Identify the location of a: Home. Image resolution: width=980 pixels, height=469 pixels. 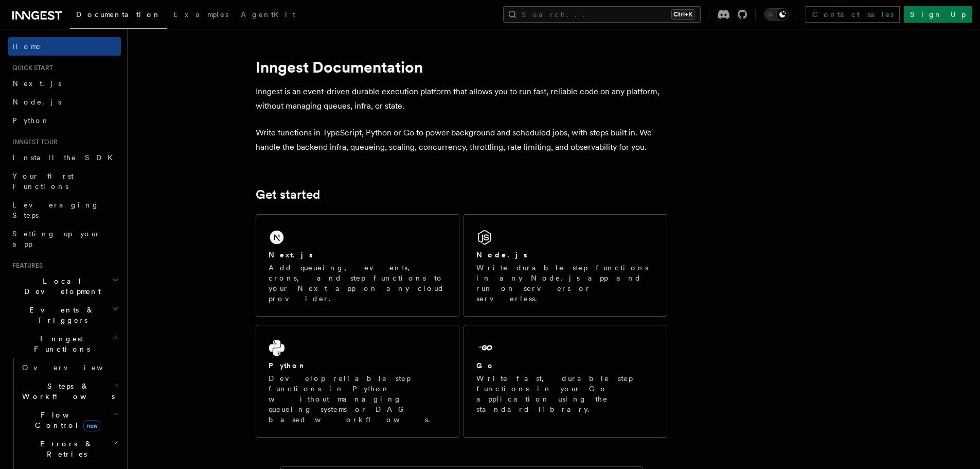
(64, 46).